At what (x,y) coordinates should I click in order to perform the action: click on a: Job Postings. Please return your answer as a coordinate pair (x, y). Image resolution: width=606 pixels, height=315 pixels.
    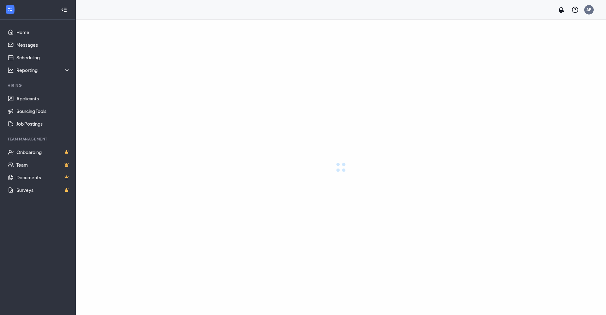
    Looking at the image, I should click on (43, 124).